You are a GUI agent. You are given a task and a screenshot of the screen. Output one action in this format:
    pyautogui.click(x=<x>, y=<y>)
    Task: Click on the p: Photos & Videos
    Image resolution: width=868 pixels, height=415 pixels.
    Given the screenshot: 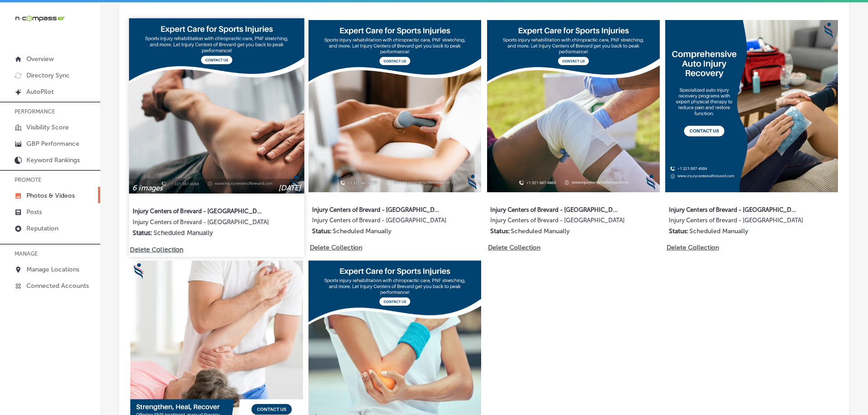 What is the action you would take?
    pyautogui.click(x=50, y=195)
    